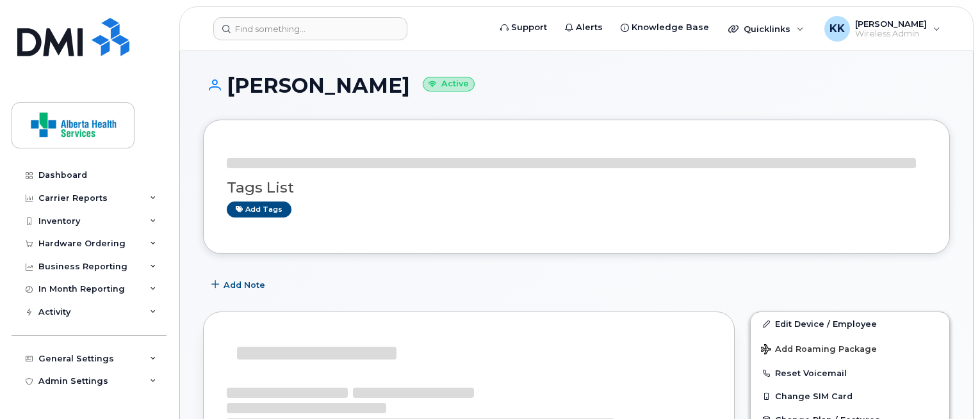 This screenshot has width=980, height=419. I want to click on a: Add tags, so click(259, 209).